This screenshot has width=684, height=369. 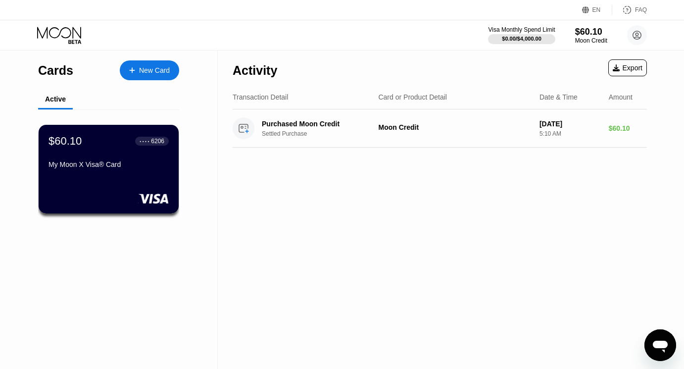 What do you see at coordinates (319, 124) in the screenshot?
I see `div: Purchased Moon Credit` at bounding box center [319, 124].